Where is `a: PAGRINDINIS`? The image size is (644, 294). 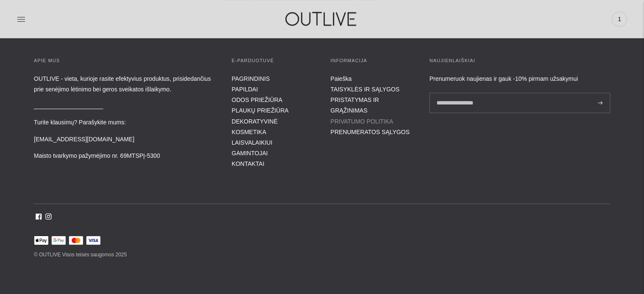
a: PAGRINDINIS is located at coordinates (250, 79).